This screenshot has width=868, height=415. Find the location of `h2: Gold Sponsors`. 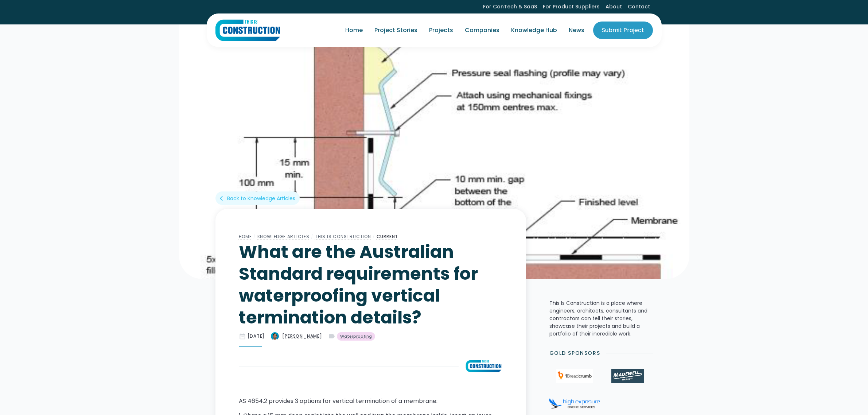

h2: Gold Sponsors is located at coordinates (575, 353).